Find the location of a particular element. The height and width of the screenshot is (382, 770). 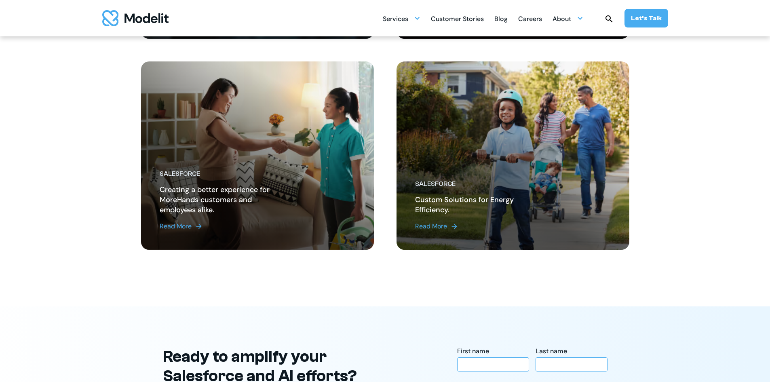

div: Careers is located at coordinates (530, 19).